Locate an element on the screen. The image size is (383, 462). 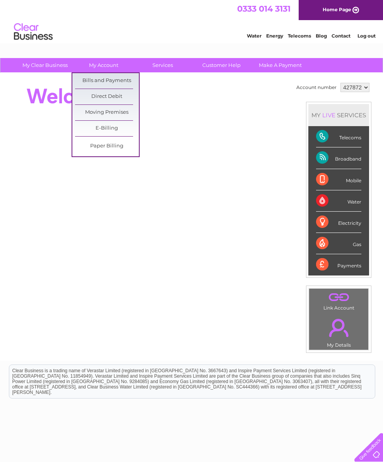
div: Payments is located at coordinates (339, 265).